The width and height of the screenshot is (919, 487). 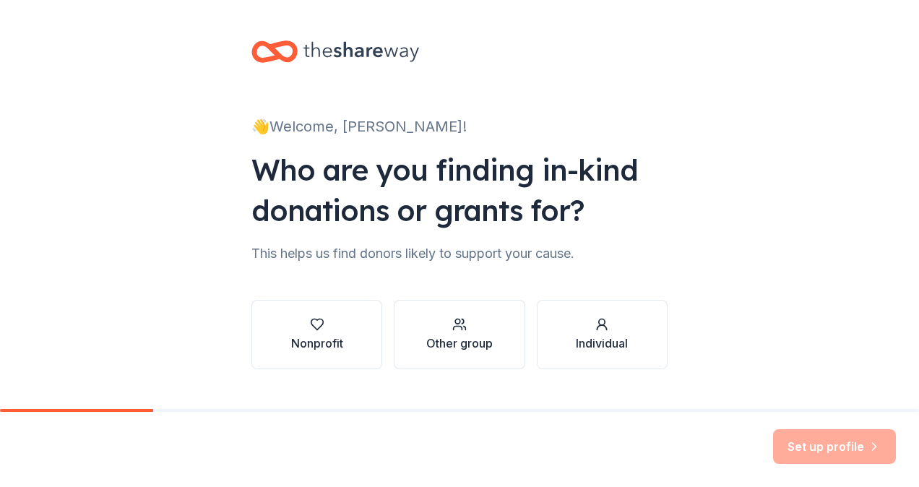 What do you see at coordinates (316, 334) in the screenshot?
I see `button: Nonprofit` at bounding box center [316, 334].